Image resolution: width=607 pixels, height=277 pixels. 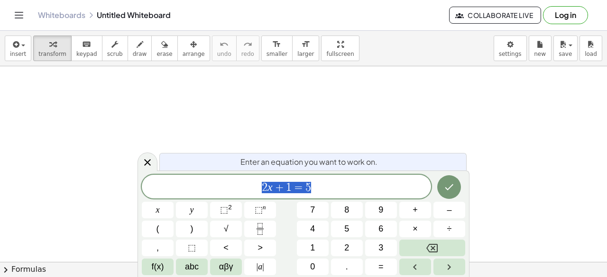 I want to click on span: 9, so click(x=381, y=210).